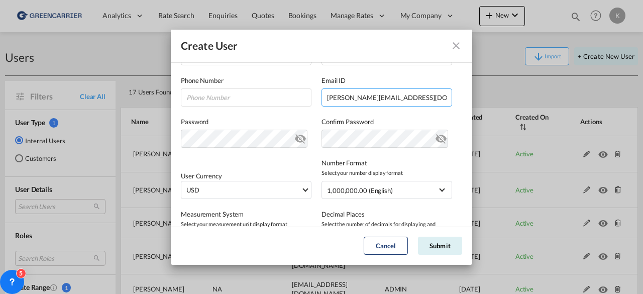 The width and height of the screenshot is (643, 294). I want to click on button: icon-close fg-AAA8AD, so click(456, 46).